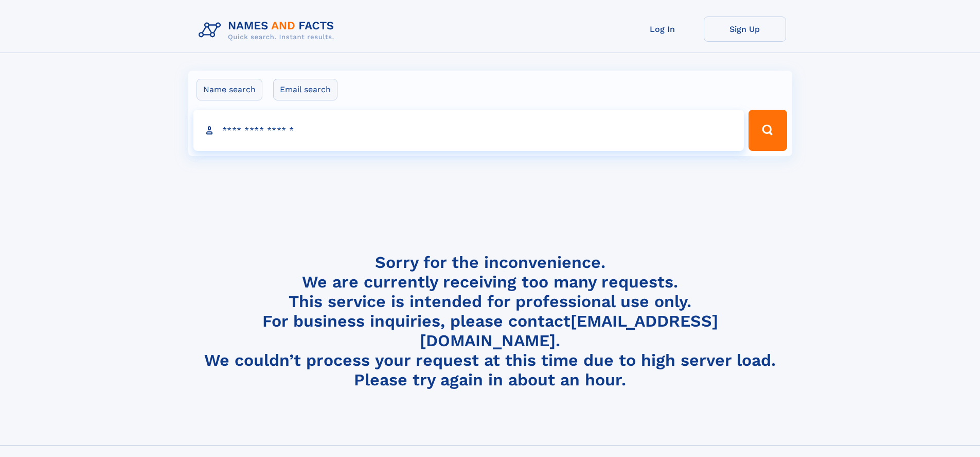 Image resolution: width=980 pixels, height=457 pixels. What do you see at coordinates (229, 89) in the screenshot?
I see `label: Name search` at bounding box center [229, 89].